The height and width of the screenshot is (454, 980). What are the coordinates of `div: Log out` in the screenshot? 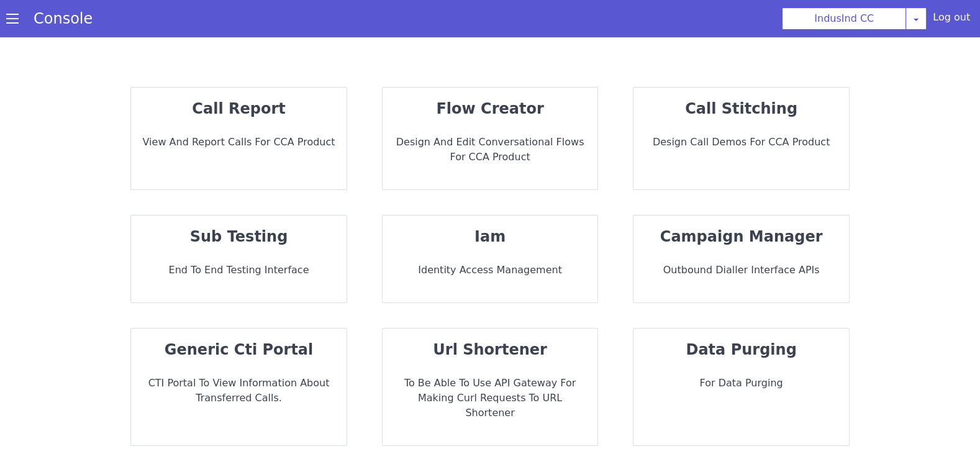 It's located at (957, 33).